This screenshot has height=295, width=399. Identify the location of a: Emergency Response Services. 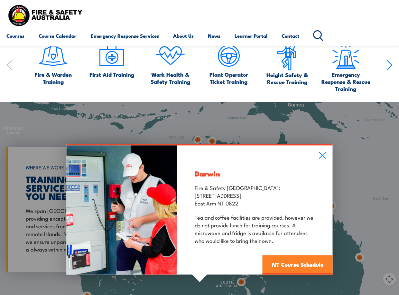
(125, 36).